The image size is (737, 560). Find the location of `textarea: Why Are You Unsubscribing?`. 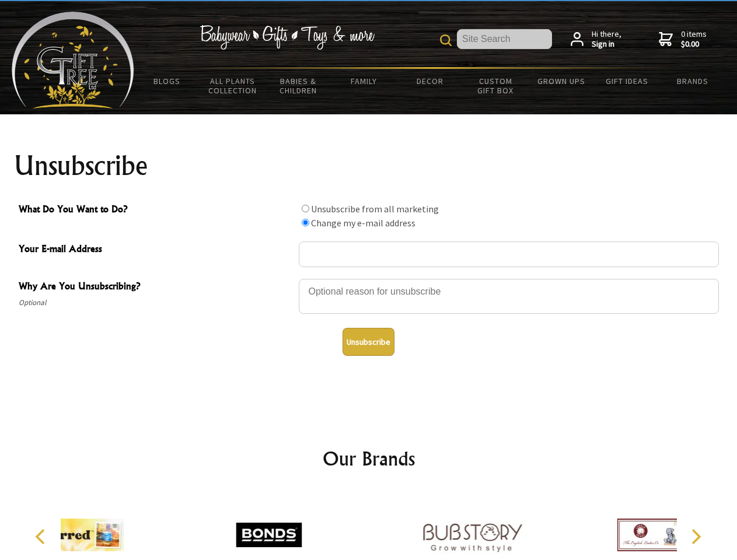

textarea: Why Are You Unsubscribing? is located at coordinates (509, 296).